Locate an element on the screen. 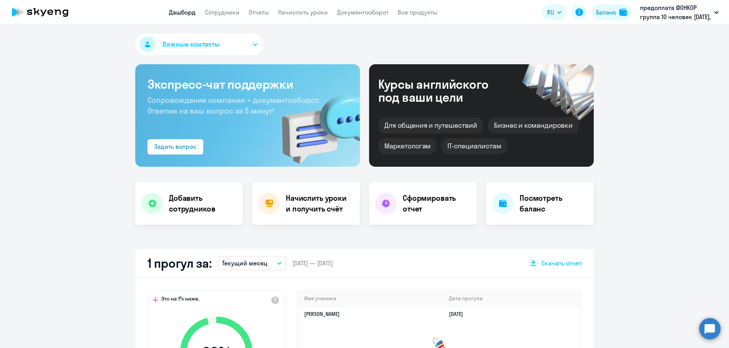  div: IT-специалистам is located at coordinates (474, 146).